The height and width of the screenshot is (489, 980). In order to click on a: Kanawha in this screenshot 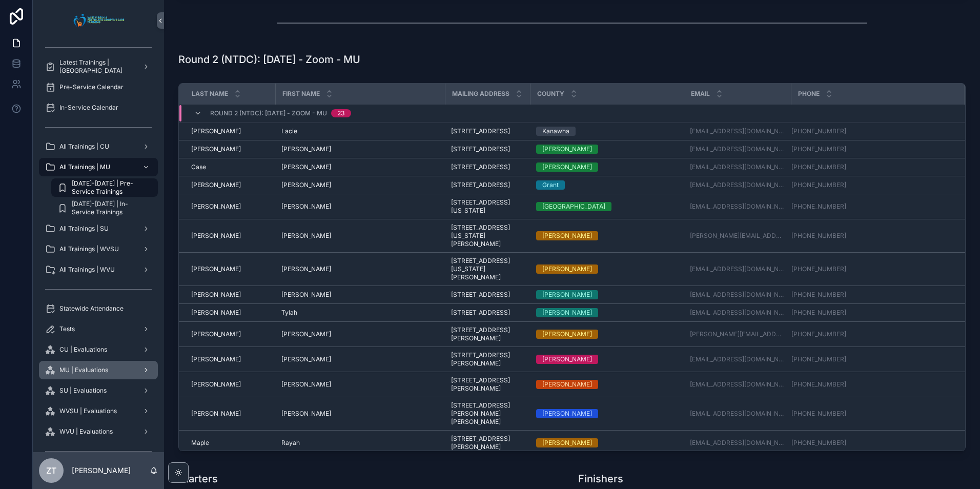, I will do `click(607, 131)`.